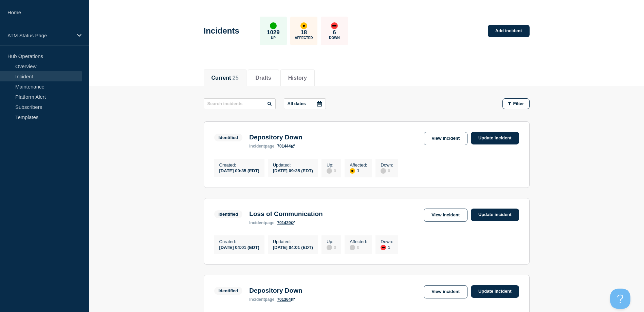 This screenshot has width=644, height=312. Describe the element at coordinates (297, 104) in the screenshot. I see `p: All dates` at that location.